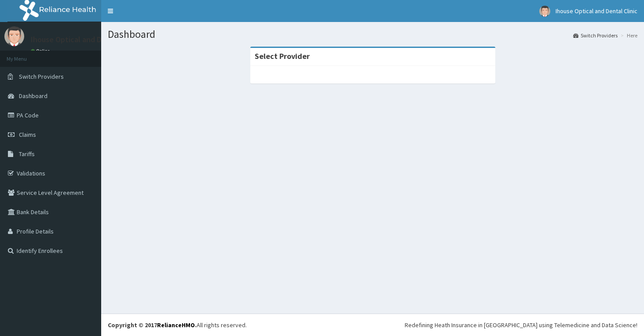  Describe the element at coordinates (373, 34) in the screenshot. I see `h1: Dashboard` at that location.